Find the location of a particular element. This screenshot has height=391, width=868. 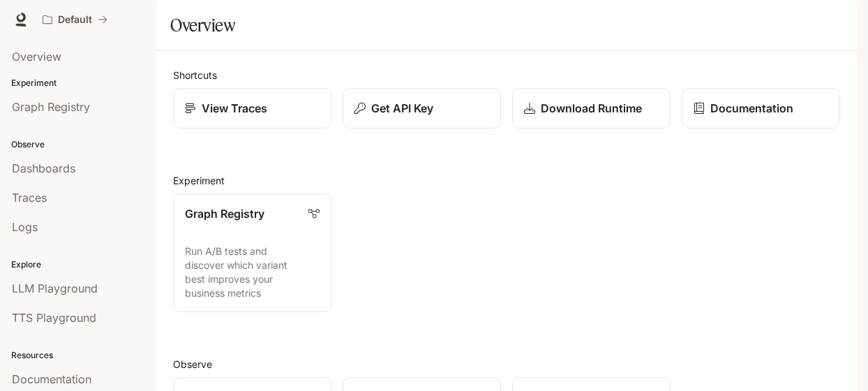

p: Default is located at coordinates (75, 20).